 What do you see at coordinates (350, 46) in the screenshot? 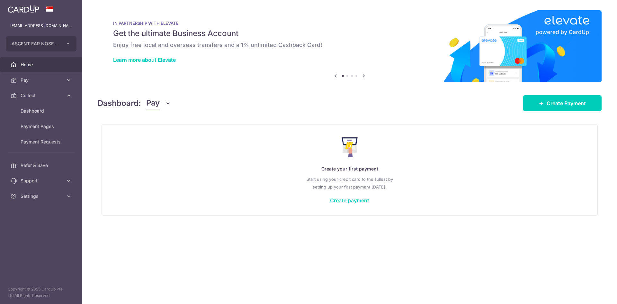
I see `img: Renovation banner` at bounding box center [350, 46].